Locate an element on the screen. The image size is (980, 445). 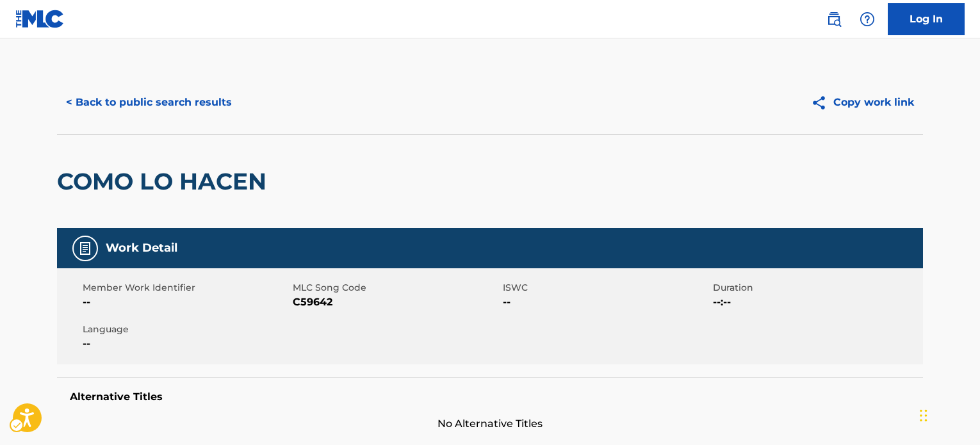
img: Work Detail is located at coordinates (86, 248).